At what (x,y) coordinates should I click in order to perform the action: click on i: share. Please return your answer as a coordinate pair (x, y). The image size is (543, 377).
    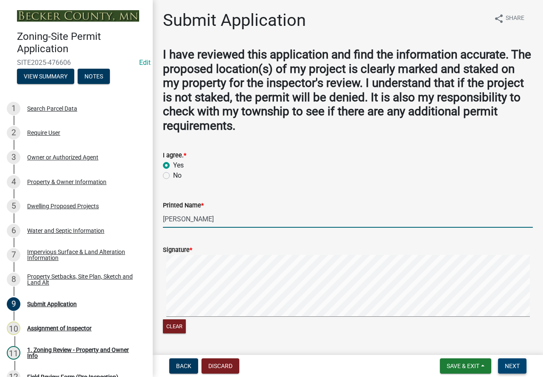
    Looking at the image, I should click on (499, 19).